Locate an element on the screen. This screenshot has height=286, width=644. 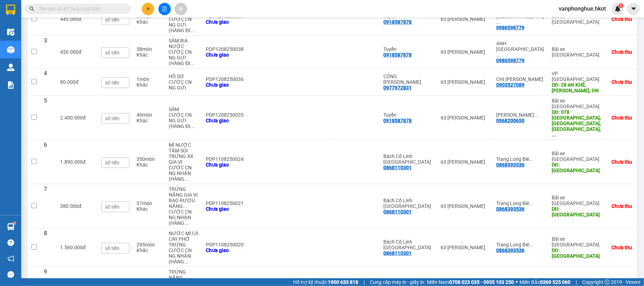
span: Hỗ trợ kỹ thuật: is located at coordinates (326, 282).